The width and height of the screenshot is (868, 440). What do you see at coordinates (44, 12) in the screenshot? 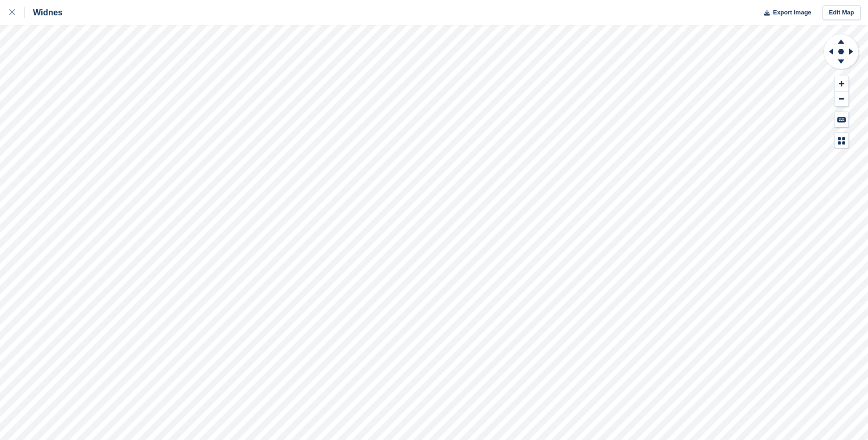
I see `div: Widnes` at bounding box center [44, 12].